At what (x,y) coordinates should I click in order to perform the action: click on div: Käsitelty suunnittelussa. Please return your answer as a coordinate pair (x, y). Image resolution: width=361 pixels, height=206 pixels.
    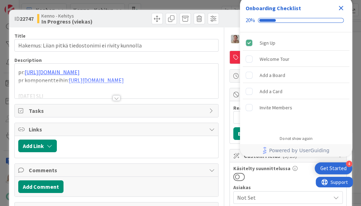
    Looking at the image, I should click on (288, 168).